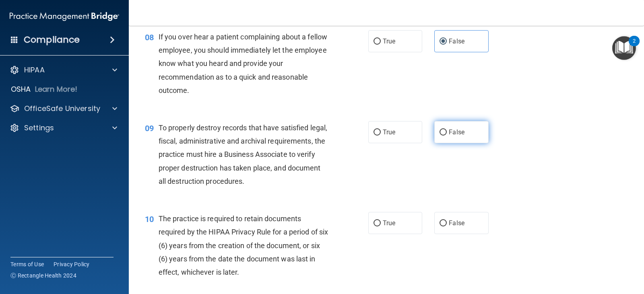  What do you see at coordinates (56, 89) in the screenshot?
I see `p: Learn More!` at bounding box center [56, 89].